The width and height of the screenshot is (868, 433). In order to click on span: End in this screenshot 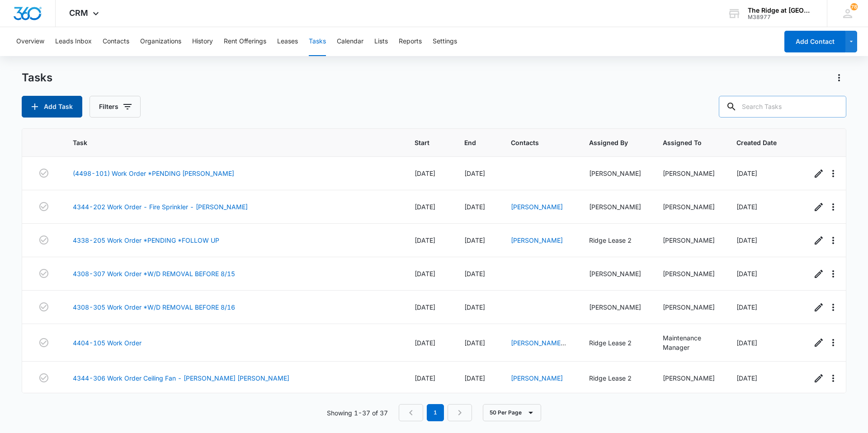, I will do `click(470, 142)`.